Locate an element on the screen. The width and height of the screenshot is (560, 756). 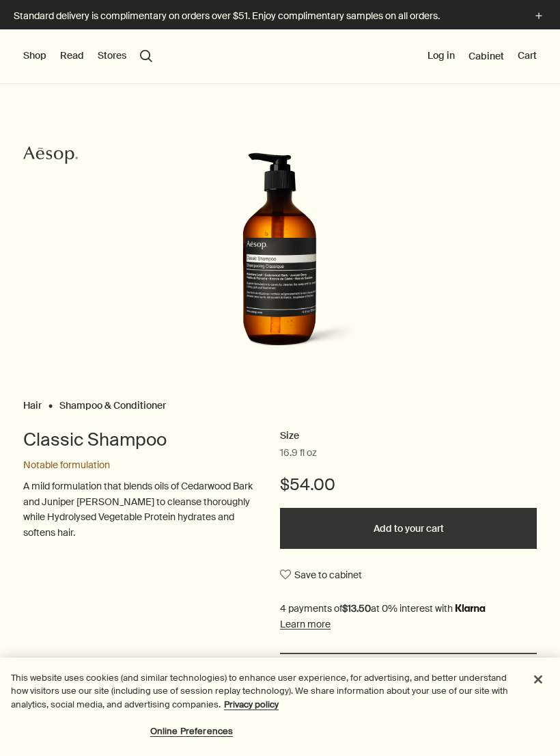
a: More information about your privacy, opens in a new tab is located at coordinates (252, 704).